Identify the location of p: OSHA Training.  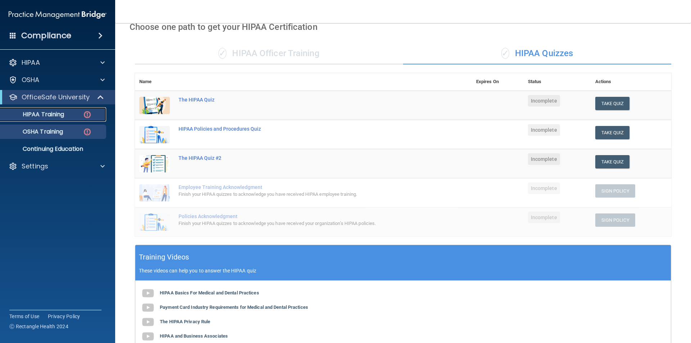
(34, 132).